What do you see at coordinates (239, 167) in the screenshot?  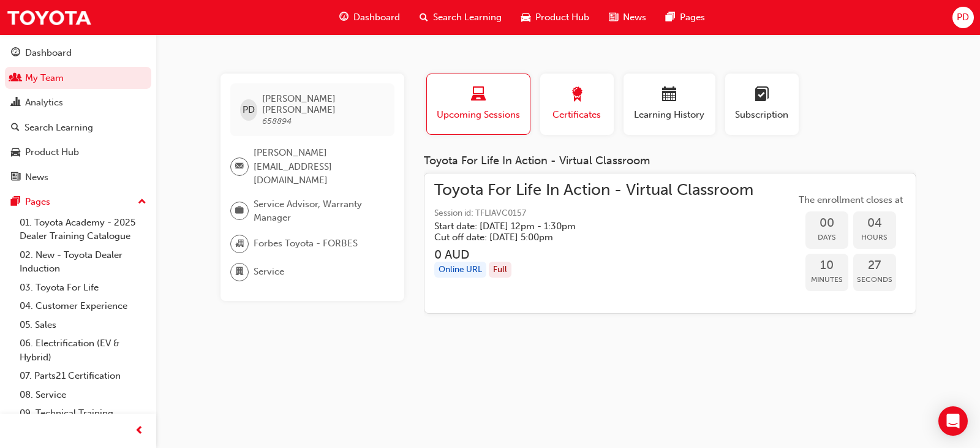 I see `span: email-icon` at bounding box center [239, 167].